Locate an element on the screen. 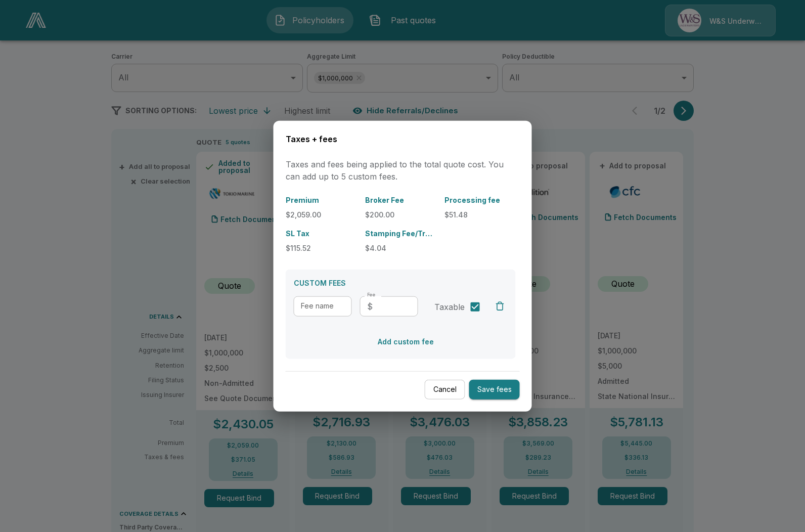  h6: Taxes + fees is located at coordinates (402, 140).